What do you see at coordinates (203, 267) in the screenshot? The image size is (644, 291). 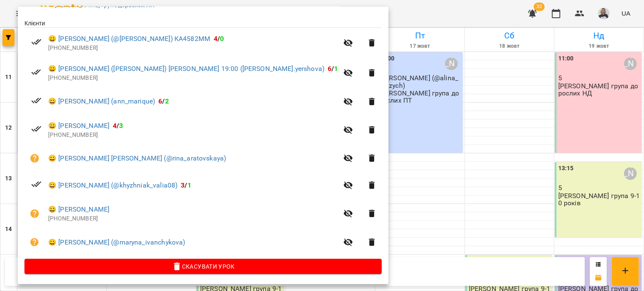 I see `span: Скасувати Урок` at bounding box center [203, 267].